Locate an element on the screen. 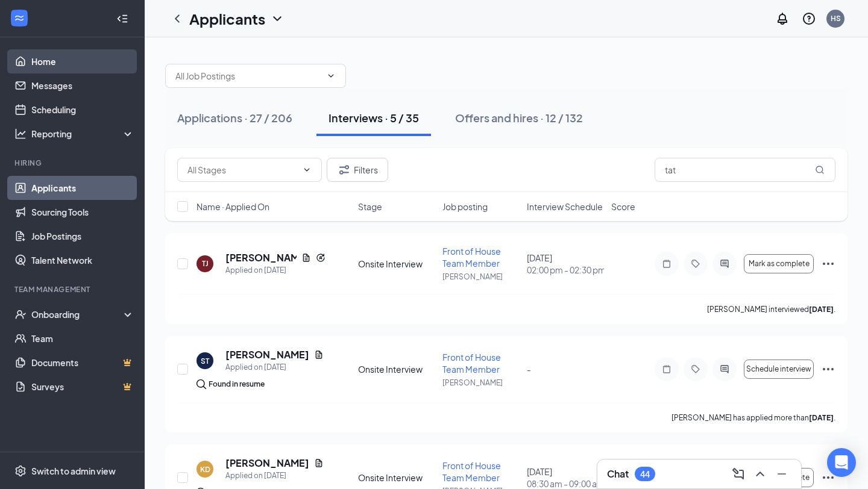 The height and width of the screenshot is (489, 868). a: Talent Network is located at coordinates (83, 260).